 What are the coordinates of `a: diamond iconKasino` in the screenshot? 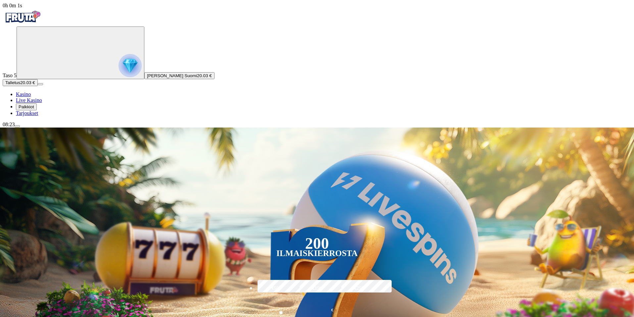 It's located at (23, 94).